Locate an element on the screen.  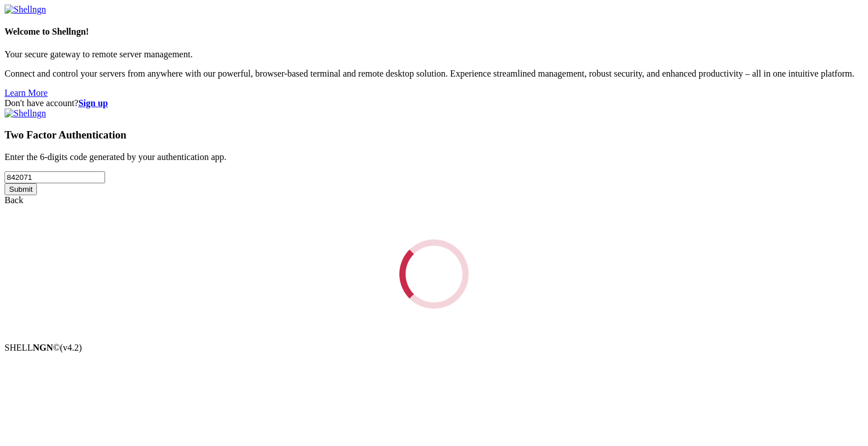
div: Don't have account? is located at coordinates (434, 103).